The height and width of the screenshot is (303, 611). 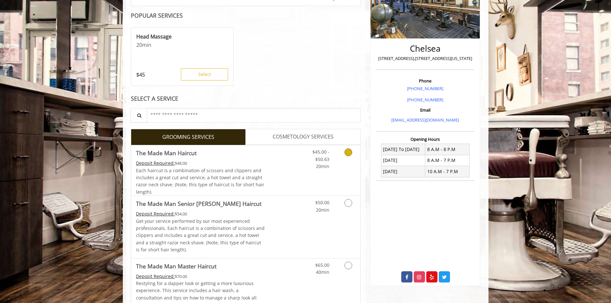 I want to click on span: Each haircut is a combination of scissors and clippers and includes a great cut and service, a ho..., so click(x=200, y=181).